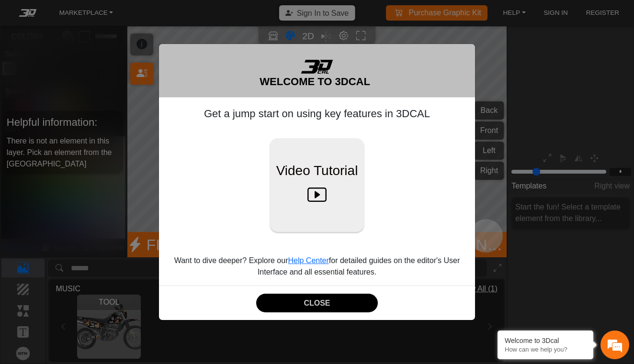 The height and width of the screenshot is (364, 634). I want to click on button: CLOSE, so click(317, 303).